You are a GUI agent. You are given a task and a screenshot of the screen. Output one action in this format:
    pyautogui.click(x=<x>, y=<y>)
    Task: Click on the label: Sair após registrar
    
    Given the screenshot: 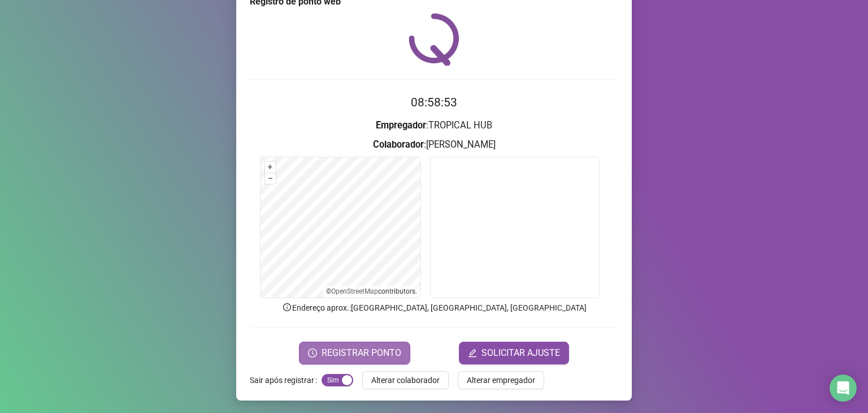 What is the action you would take?
    pyautogui.click(x=285, y=380)
    